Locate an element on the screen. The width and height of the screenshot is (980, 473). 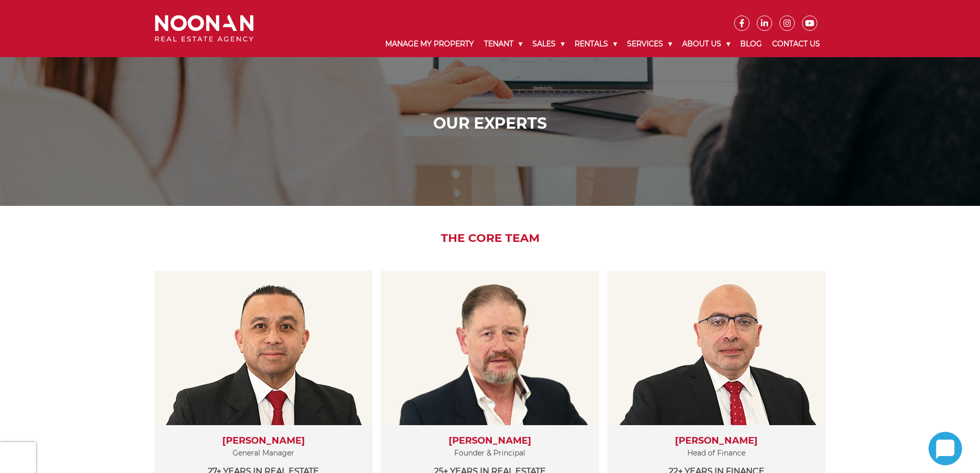
h1: Our Experts is located at coordinates (490, 124).